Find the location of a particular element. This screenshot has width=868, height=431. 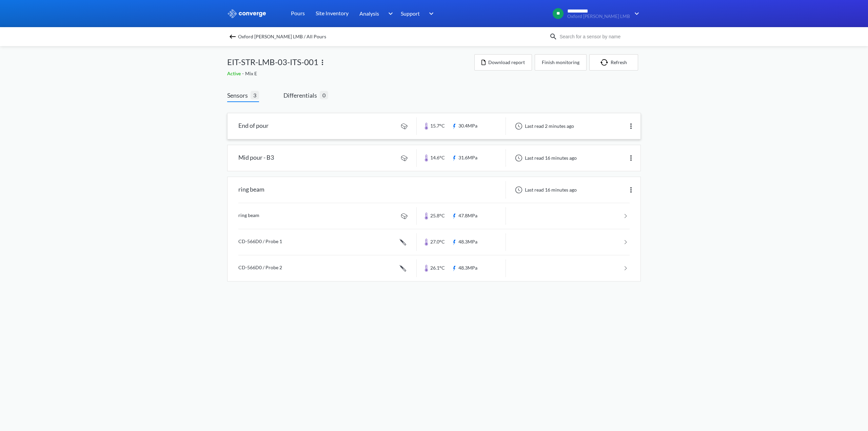

div: Last read 16 minutes ago is located at coordinates (544, 190).